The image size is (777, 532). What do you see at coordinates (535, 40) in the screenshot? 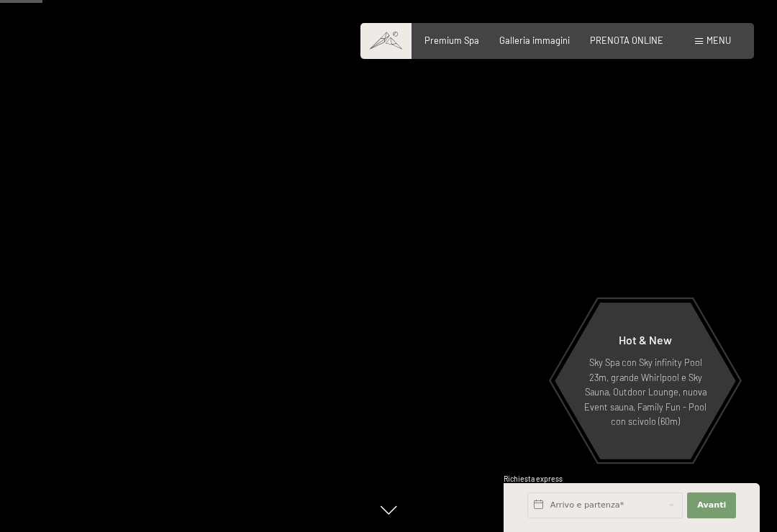
I see `span: Galleria immagini` at bounding box center [535, 40].